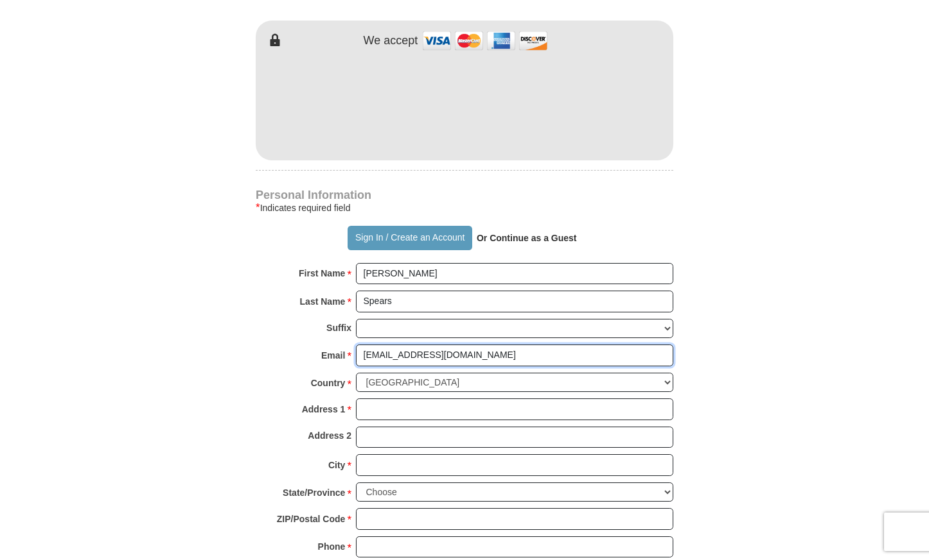 The width and height of the screenshot is (929, 560). Describe the element at coordinates (485, 40) in the screenshot. I see `img: credit cards accepted` at that location.